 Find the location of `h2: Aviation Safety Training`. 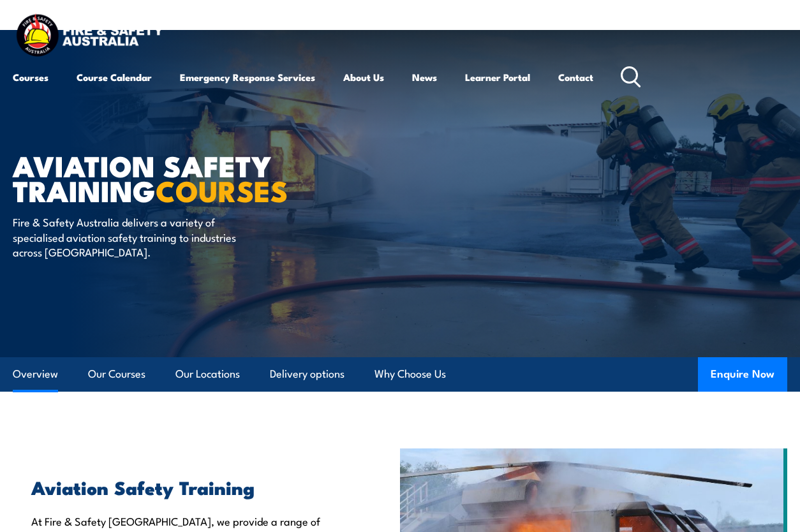

h2: Aviation Safety Training is located at coordinates (206, 487).